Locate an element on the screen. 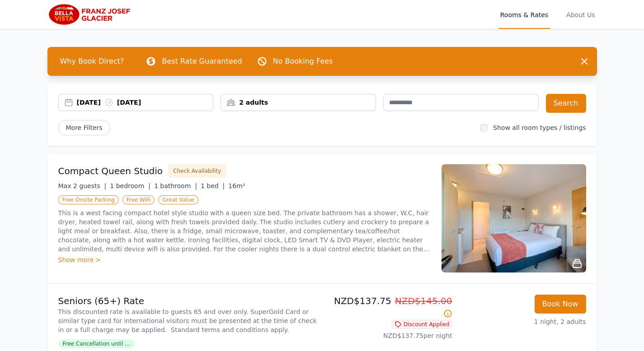 The image size is (644, 351). p: This is a west facing compact hotel style studio with a queen size bed. The private bathroom has ... is located at coordinates (245, 231).